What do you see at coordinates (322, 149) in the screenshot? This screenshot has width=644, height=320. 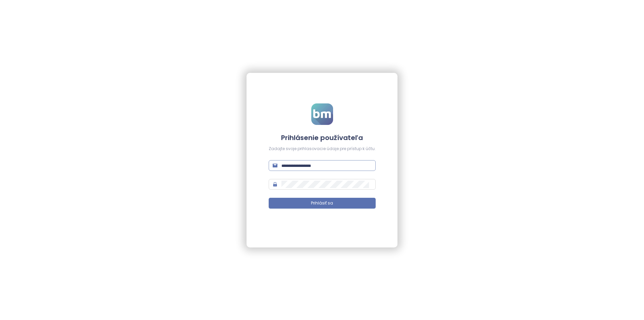 I see `div: Zadajte svoje prihlasovacie údaje pre prístup k účtu.` at bounding box center [322, 149].